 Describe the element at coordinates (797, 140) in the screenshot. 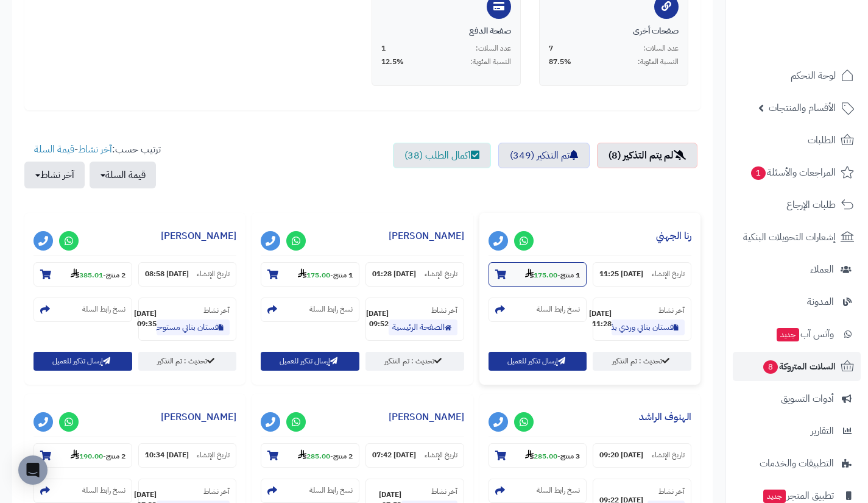

I see `a: الطلبات` at that location.